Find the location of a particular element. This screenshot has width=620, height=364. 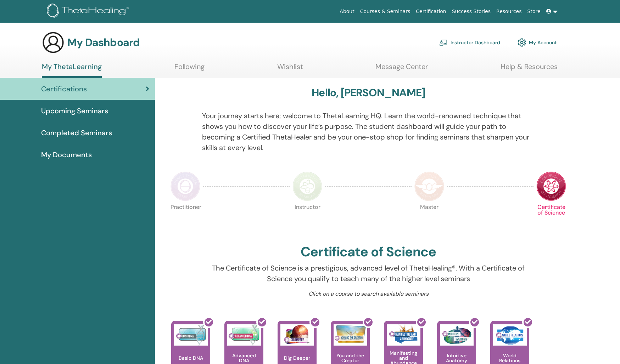

img: Instructor is located at coordinates (307, 186).